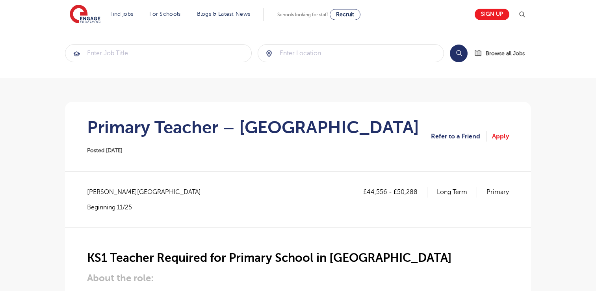 The image size is (596, 291). I want to click on strong: About the role:, so click(120, 278).